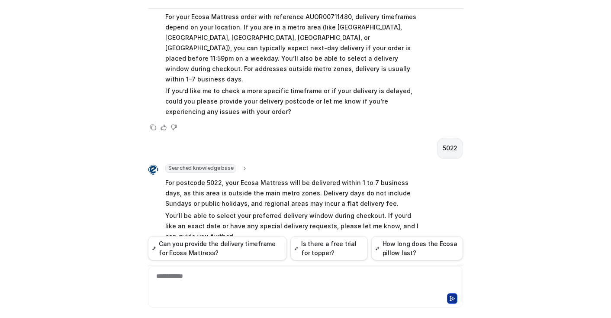  Describe the element at coordinates (450, 148) in the screenshot. I see `p: 5022` at that location.